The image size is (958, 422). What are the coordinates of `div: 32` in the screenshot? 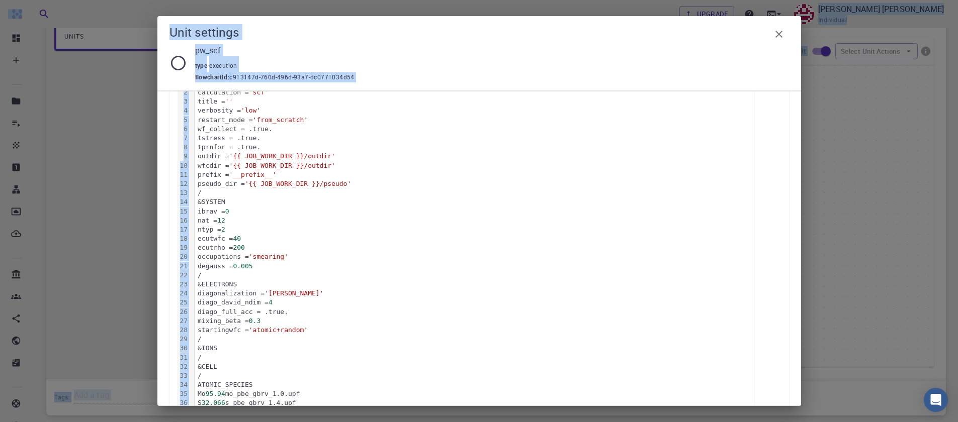 It's located at (184, 367).